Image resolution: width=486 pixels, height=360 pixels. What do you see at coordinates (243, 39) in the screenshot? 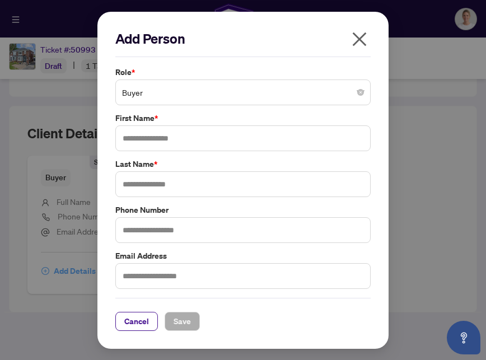
I see `h2: Add Person` at bounding box center [243, 39].